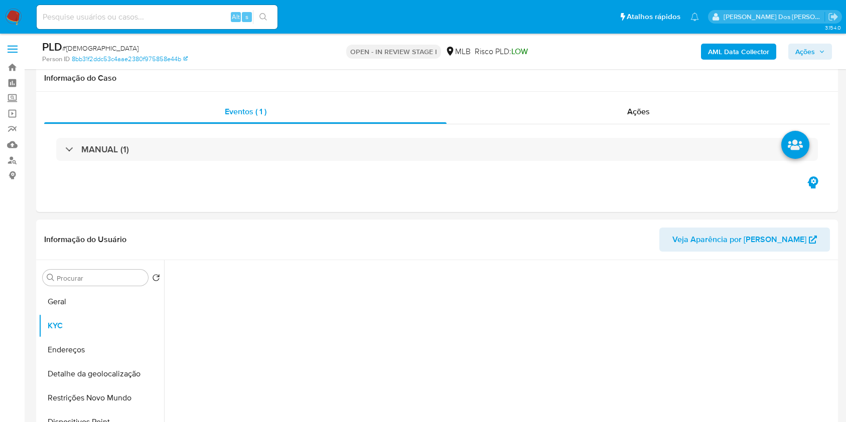 This screenshot has width=846, height=422. Describe the element at coordinates (694, 17) in the screenshot. I see `a: Notificações` at that location.